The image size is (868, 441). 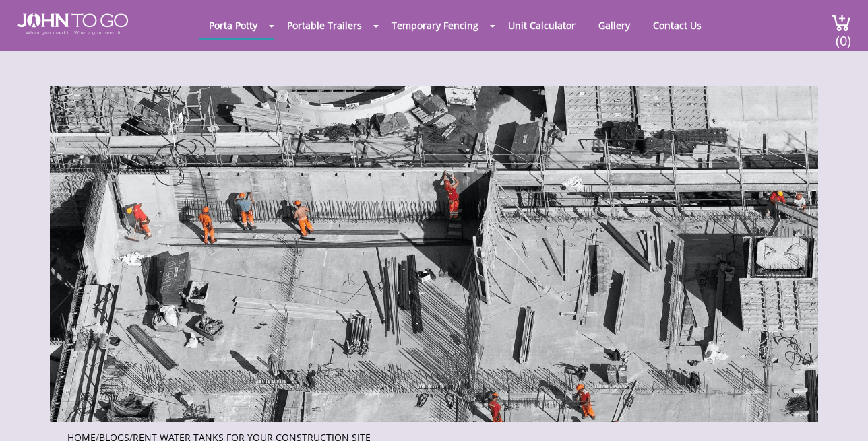 I want to click on a: Portable Trailers, so click(x=324, y=25).